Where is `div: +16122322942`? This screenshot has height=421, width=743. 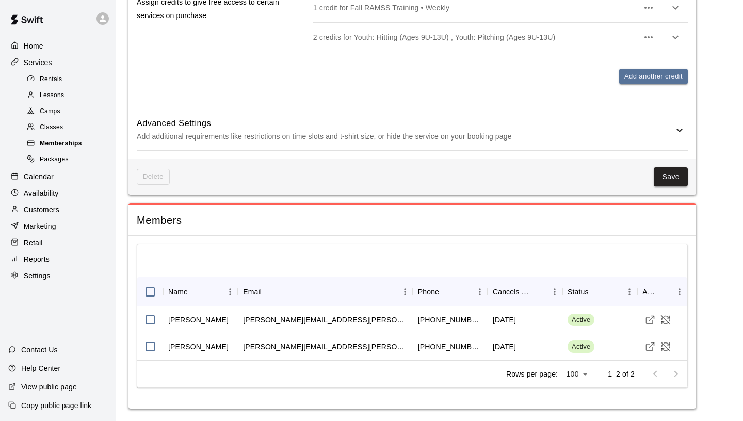 div: +16122322942 is located at coordinates (450, 319).